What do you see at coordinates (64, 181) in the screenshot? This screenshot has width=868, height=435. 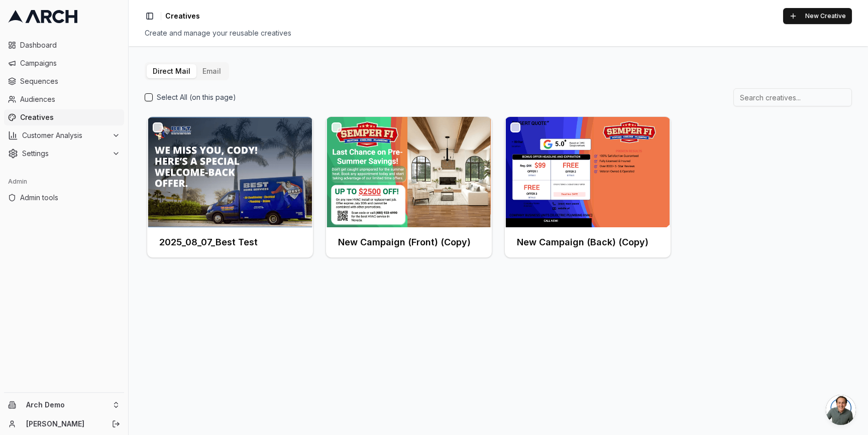 I see `div: Admin` at bounding box center [64, 181].